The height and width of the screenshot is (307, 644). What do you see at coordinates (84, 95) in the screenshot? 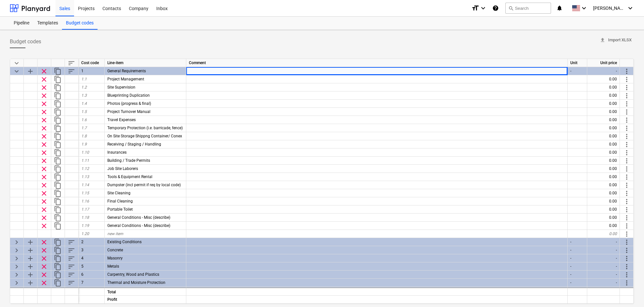
I see `span: 1.3` at bounding box center [84, 95].